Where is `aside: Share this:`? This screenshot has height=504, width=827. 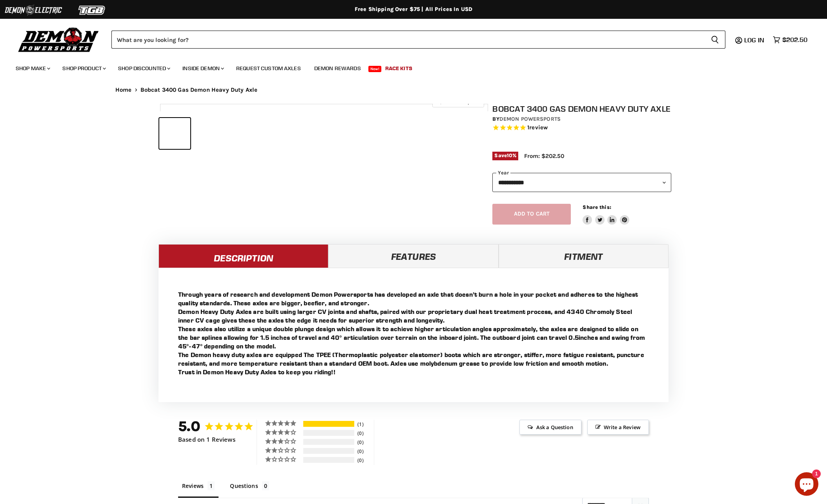 aside: Share this: is located at coordinates (606, 214).